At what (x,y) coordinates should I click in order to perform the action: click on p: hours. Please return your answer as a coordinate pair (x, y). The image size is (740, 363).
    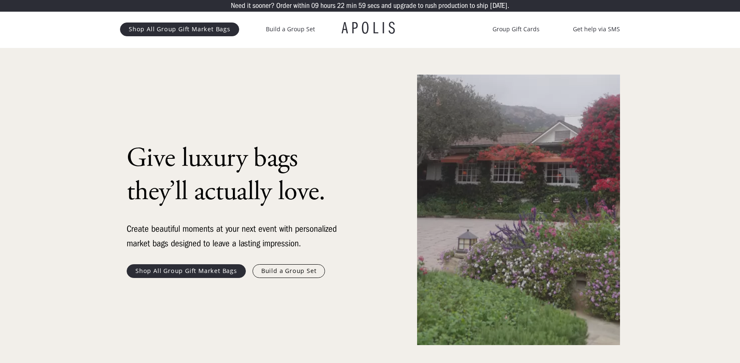
    Looking at the image, I should click on (328, 6).